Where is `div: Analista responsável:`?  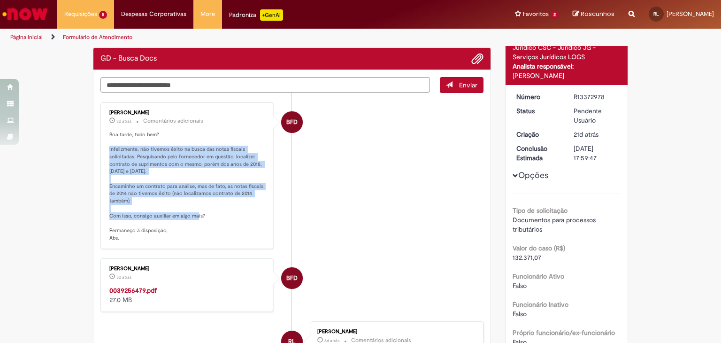
div: Analista responsável: is located at coordinates (567, 66).